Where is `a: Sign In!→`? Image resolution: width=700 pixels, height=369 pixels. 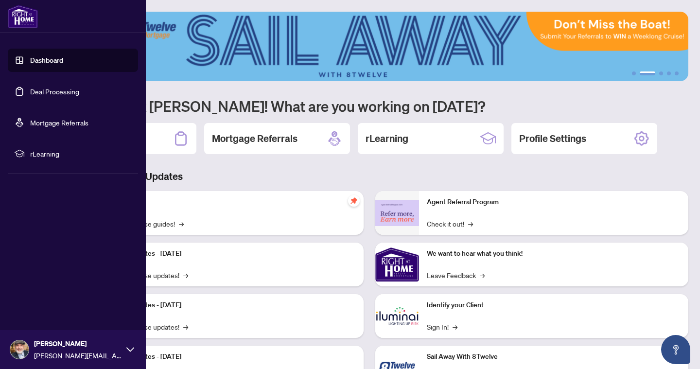
a: Sign In!→ is located at coordinates (442, 327).